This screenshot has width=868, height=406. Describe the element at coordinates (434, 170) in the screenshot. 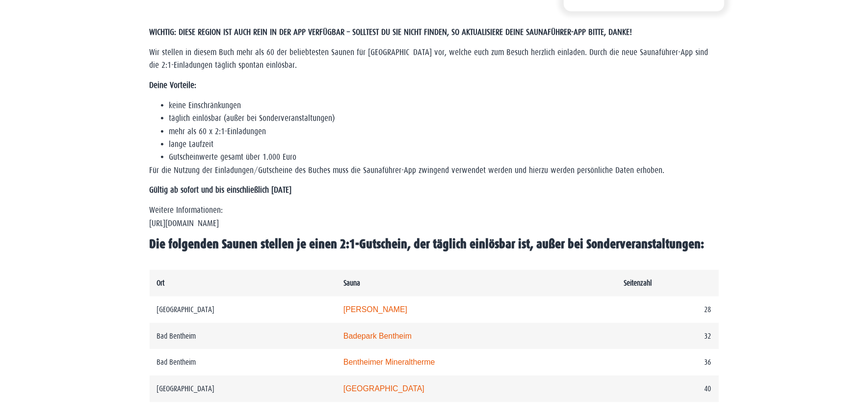

I see `p: Für die Nutzung der Einladungen/Gutscheine des Buches muss die Saunaführer-App zwingend verwendet...` at that location.